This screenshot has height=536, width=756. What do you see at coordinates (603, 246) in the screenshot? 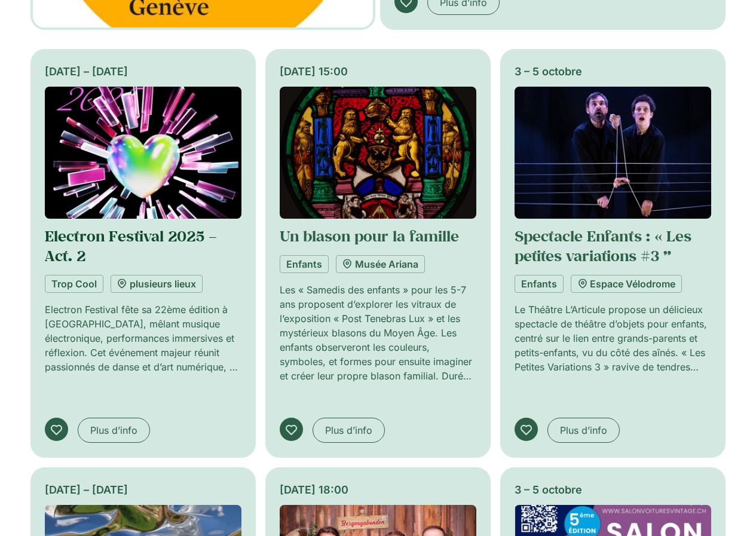
I see `a: Spectacle Enfants : « Les petites variations #3 ”` at bounding box center [603, 246].